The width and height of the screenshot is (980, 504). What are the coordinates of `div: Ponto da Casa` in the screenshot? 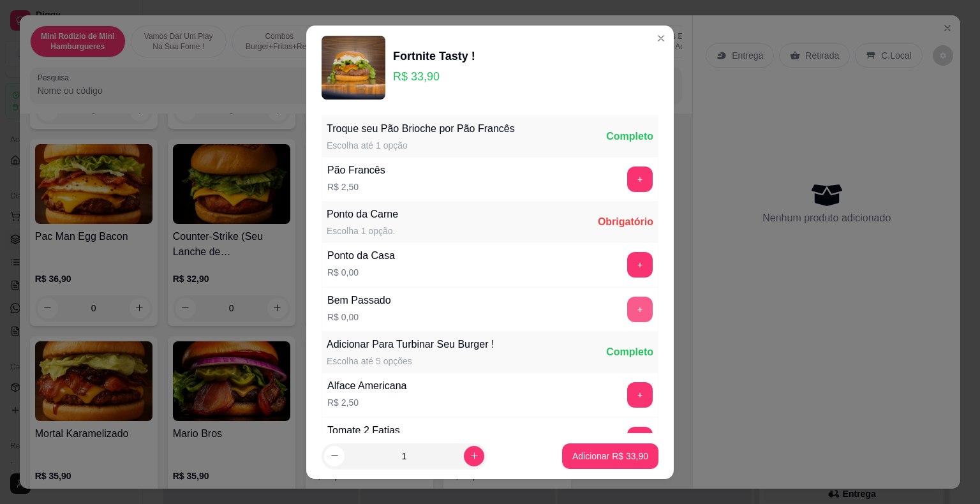 It's located at (361, 256).